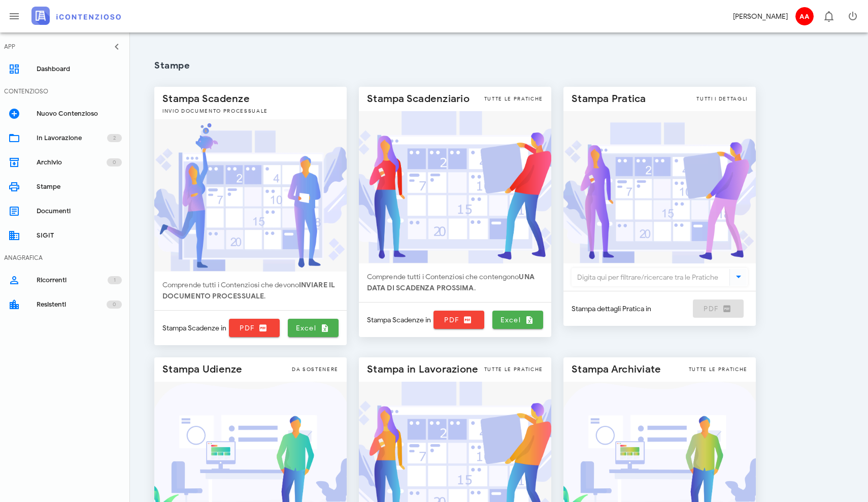 This screenshot has width=868, height=502. What do you see at coordinates (611, 308) in the screenshot?
I see `span: Stampa dettagli Pratica in` at bounding box center [611, 308].